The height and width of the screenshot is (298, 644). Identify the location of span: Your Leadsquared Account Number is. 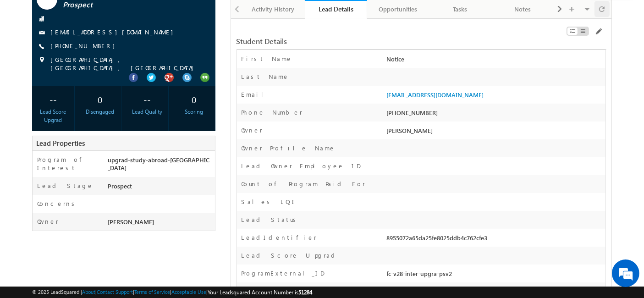
(260, 292).